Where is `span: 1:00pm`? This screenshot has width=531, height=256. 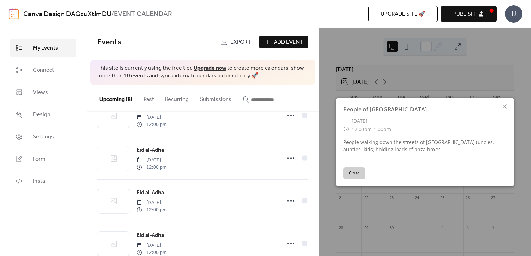 span: 1:00pm is located at coordinates (382, 129).